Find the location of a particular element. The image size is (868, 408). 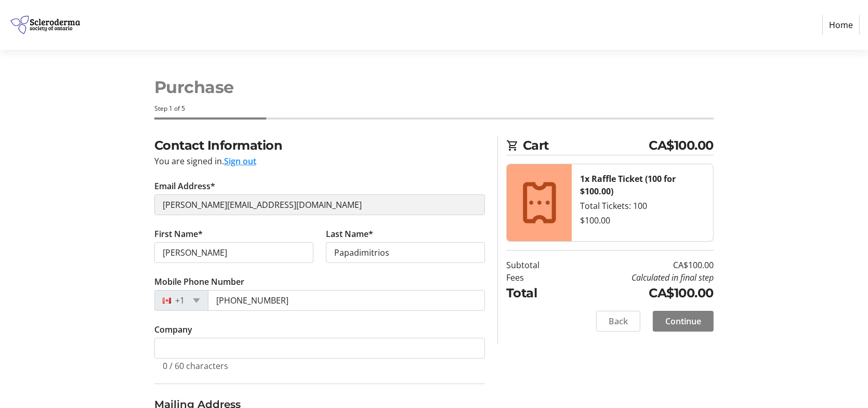

h2: Contact Information is located at coordinates (320, 146).